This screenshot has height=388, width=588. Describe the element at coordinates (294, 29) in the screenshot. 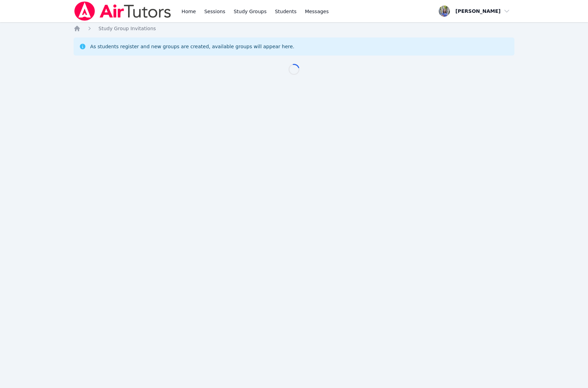

I see `nav: Breadcrumb` at that location.